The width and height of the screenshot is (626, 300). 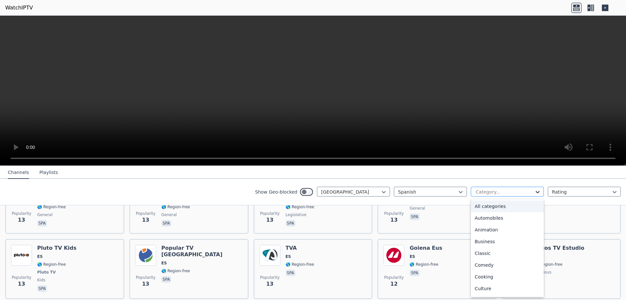 What do you see at coordinates (508, 253) in the screenshot?
I see `div: Classic` at bounding box center [508, 253].